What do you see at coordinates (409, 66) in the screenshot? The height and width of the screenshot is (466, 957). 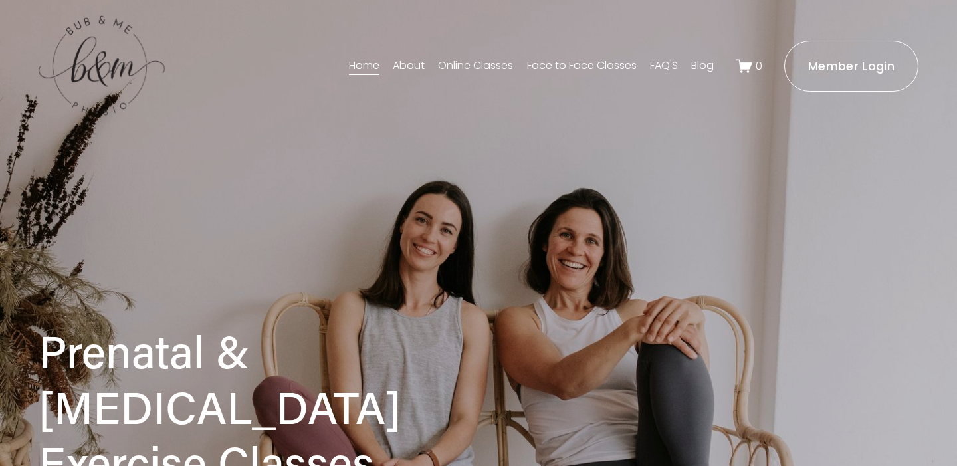 I see `a: About` at bounding box center [409, 66].